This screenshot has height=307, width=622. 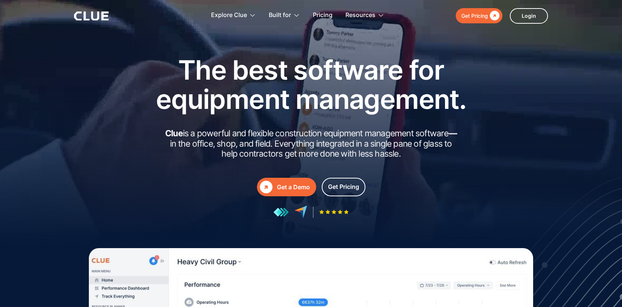 I want to click on a: Pricing, so click(x=323, y=15).